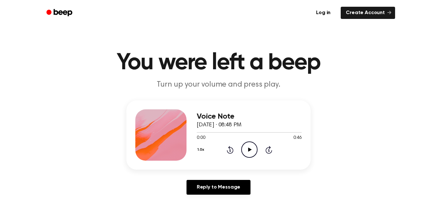 This screenshot has width=437, height=203. Describe the element at coordinates (298, 138) in the screenshot. I see `span: 0:46` at that location.